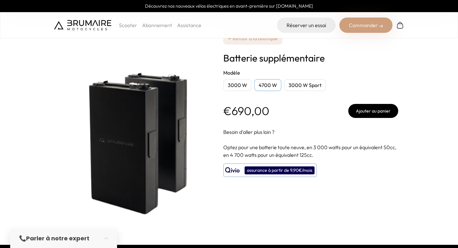 This screenshot has width=458, height=248. Describe the element at coordinates (233, 170) in the screenshot. I see `img: logo qivio` at that location.